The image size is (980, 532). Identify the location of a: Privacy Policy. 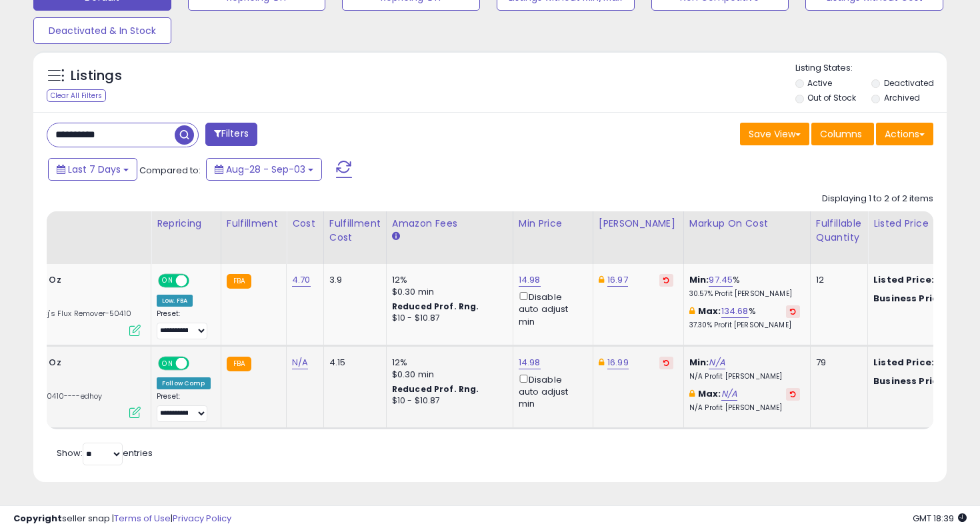
(202, 518).